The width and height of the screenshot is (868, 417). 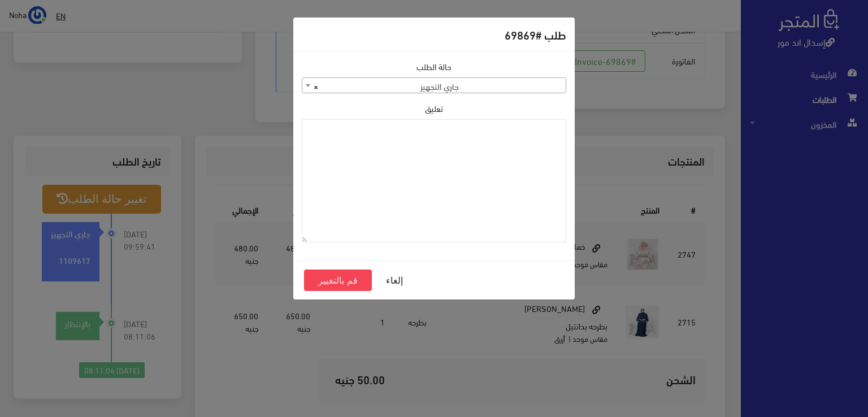 What do you see at coordinates (434, 109) in the screenshot?
I see `label: تعليق` at bounding box center [434, 109].